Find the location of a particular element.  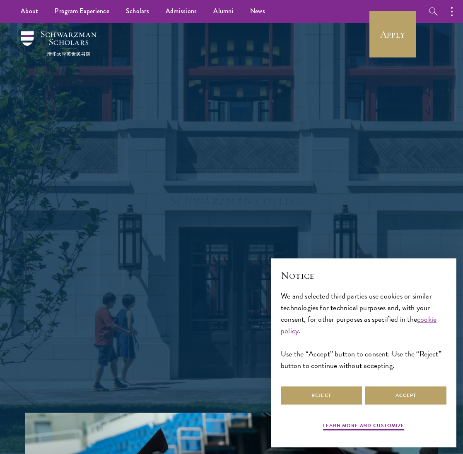

button: Accept is located at coordinates (406, 396).